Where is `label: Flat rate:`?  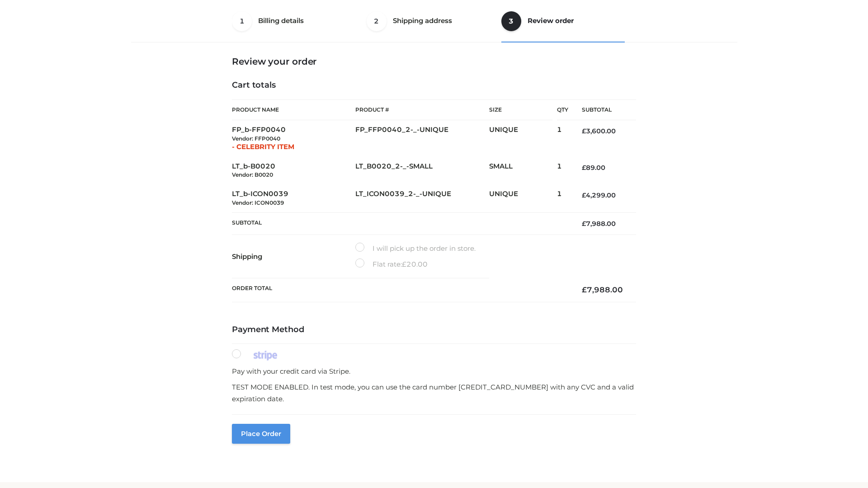 label: Flat rate: is located at coordinates (391, 265).